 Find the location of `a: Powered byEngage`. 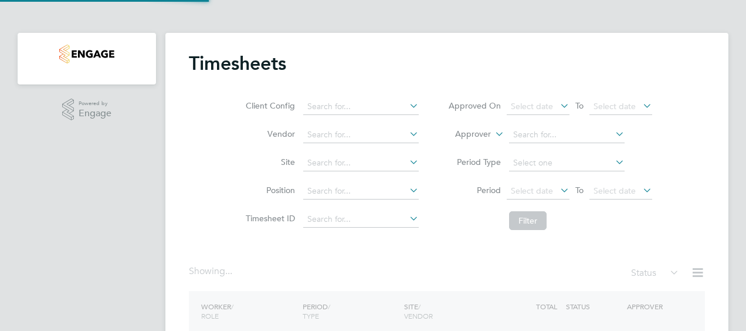

a: Powered byEngage is located at coordinates (87, 110).